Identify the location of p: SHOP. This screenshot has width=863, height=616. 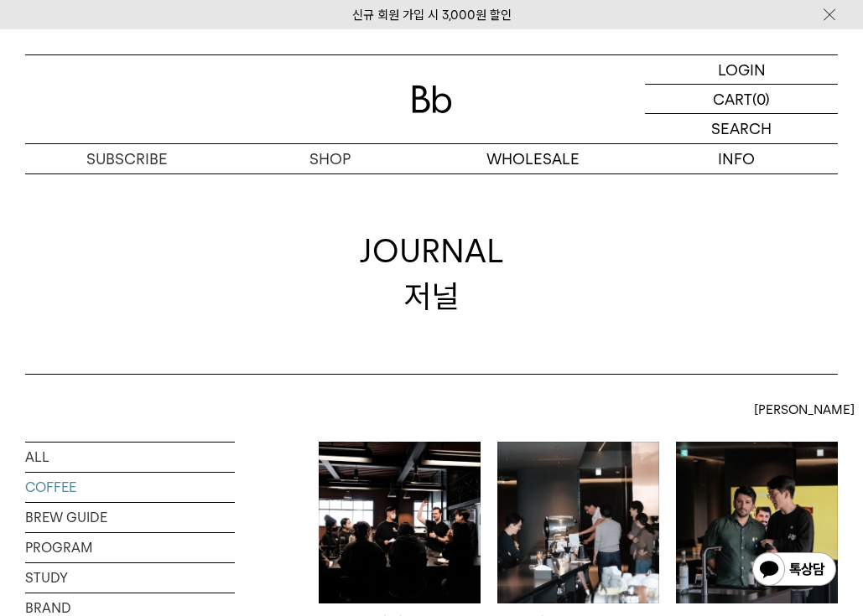
(329, 158).